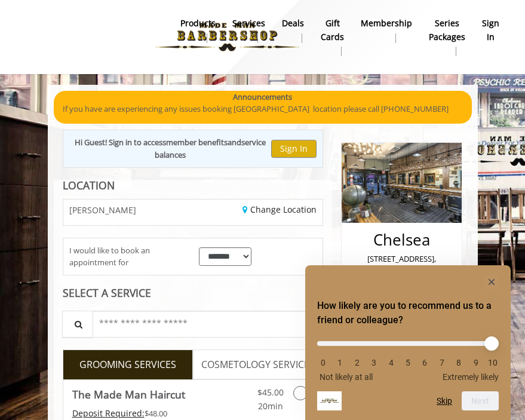 The height and width of the screenshot is (420, 525). Describe the element at coordinates (391, 363) in the screenshot. I see `li: 4` at that location.